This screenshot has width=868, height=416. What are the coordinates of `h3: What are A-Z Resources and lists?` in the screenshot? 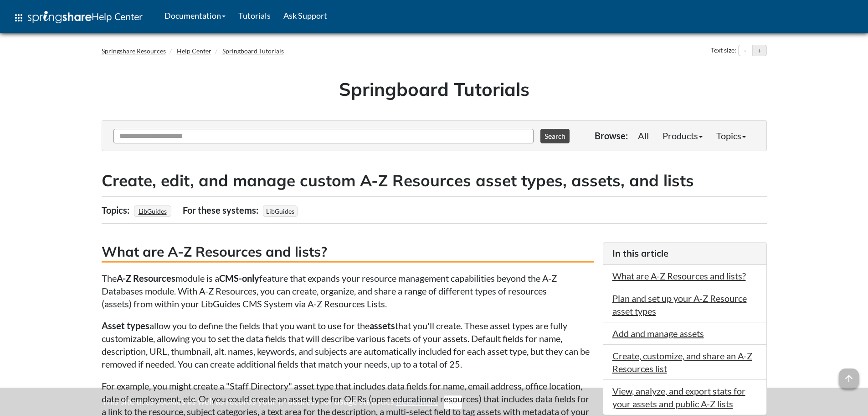 It's located at (348, 252).